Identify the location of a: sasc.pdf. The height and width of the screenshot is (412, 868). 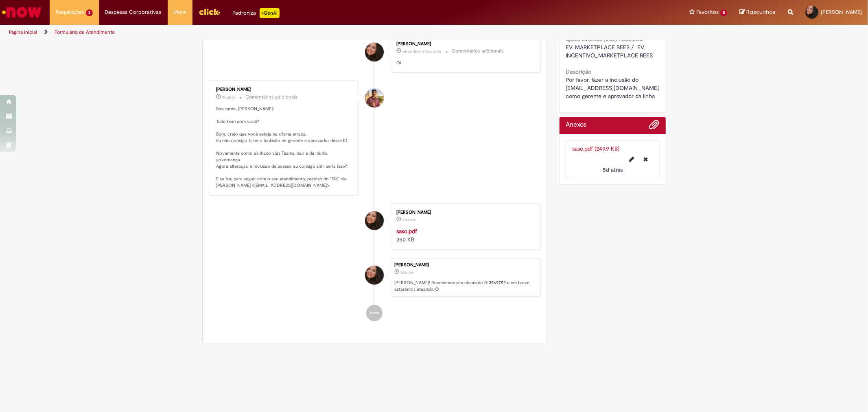
(407, 232).